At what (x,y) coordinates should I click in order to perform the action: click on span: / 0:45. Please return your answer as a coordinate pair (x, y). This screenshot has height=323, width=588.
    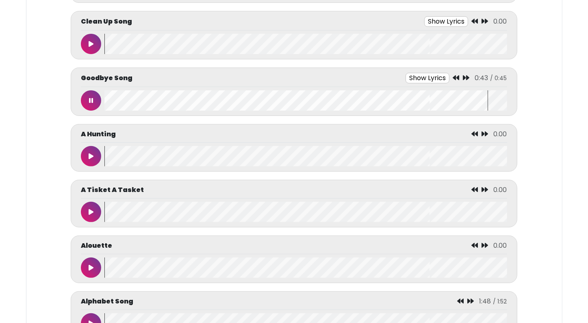
    Looking at the image, I should click on (499, 78).